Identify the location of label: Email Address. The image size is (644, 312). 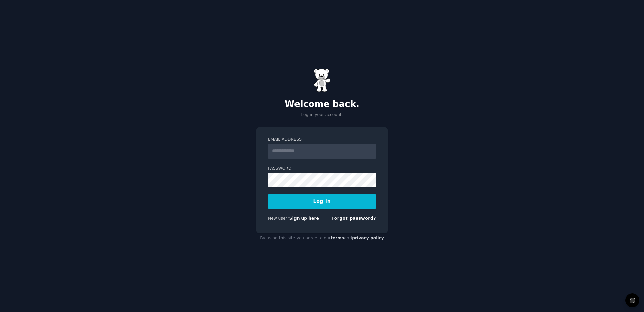
(322, 139).